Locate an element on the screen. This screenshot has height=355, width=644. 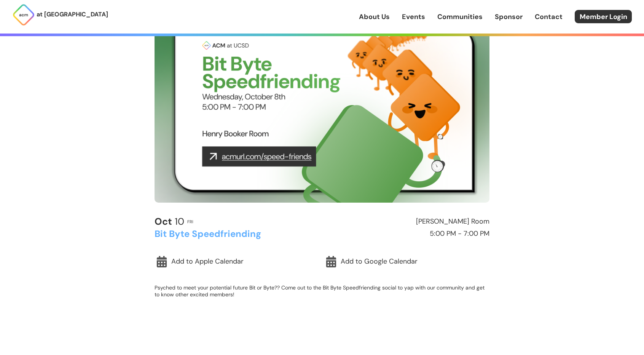
b: Oct is located at coordinates (163, 222).